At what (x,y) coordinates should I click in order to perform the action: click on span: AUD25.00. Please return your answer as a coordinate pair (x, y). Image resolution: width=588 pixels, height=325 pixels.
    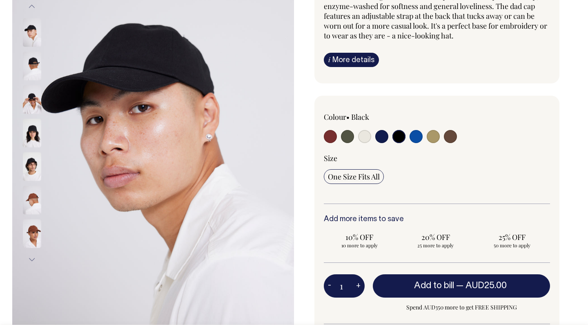
    Looking at the image, I should click on (486, 285).